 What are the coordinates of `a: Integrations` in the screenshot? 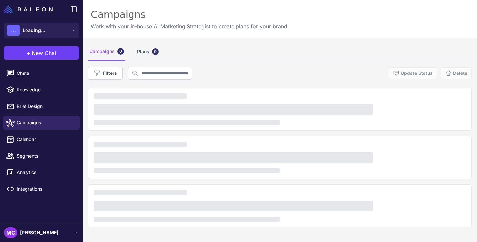 It's located at (41, 189).